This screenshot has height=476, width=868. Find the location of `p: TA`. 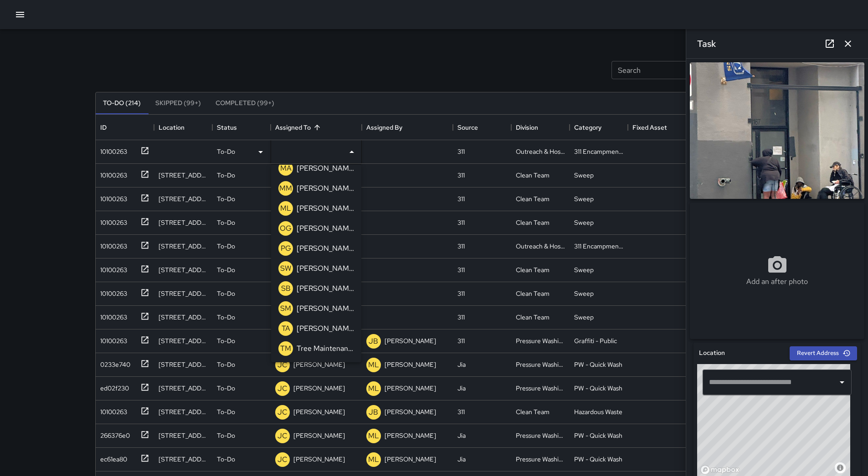

p: TA is located at coordinates (285, 329).